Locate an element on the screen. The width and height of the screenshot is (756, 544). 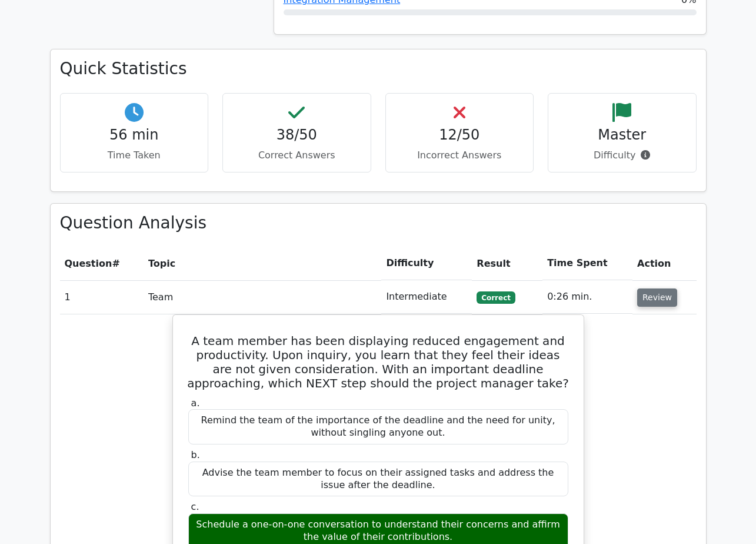
h3: Question Analysis is located at coordinates (378, 223).